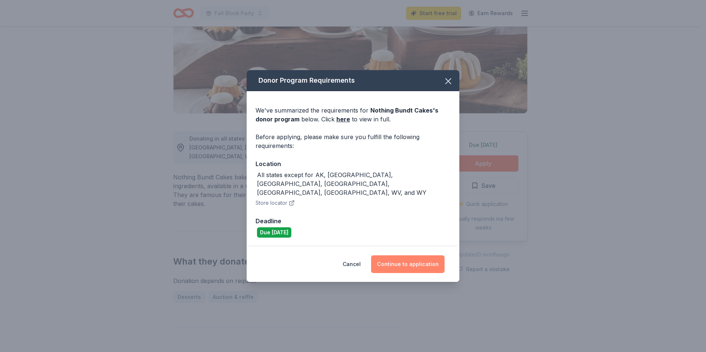 This screenshot has width=706, height=352. What do you see at coordinates (275, 203) in the screenshot?
I see `button: Store locator` at bounding box center [275, 203].